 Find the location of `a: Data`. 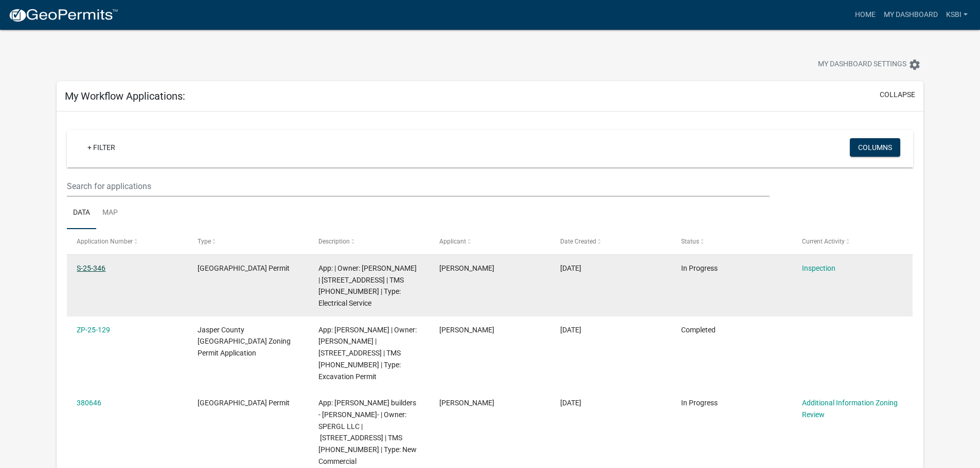

a: Data is located at coordinates (81, 213).